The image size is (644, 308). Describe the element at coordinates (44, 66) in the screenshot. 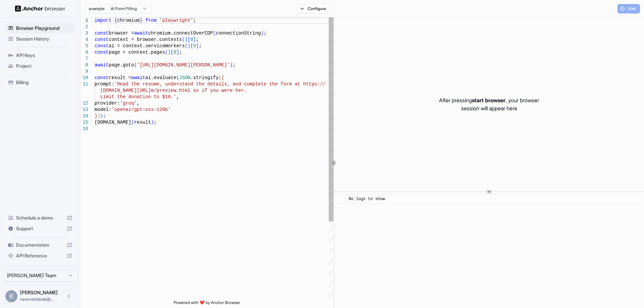

I see `span: Project` at that location.